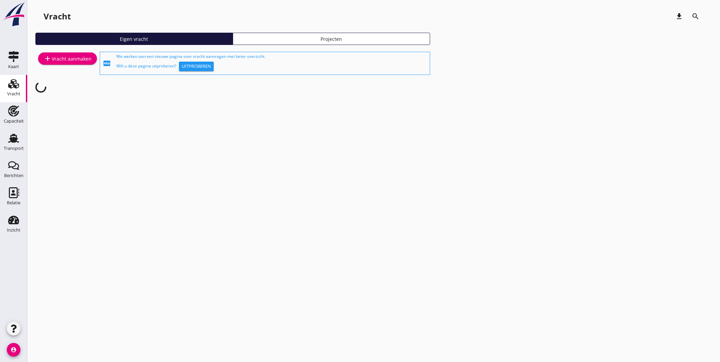 This screenshot has width=720, height=362. What do you see at coordinates (14, 175) in the screenshot?
I see `div: Berichten` at bounding box center [14, 175].